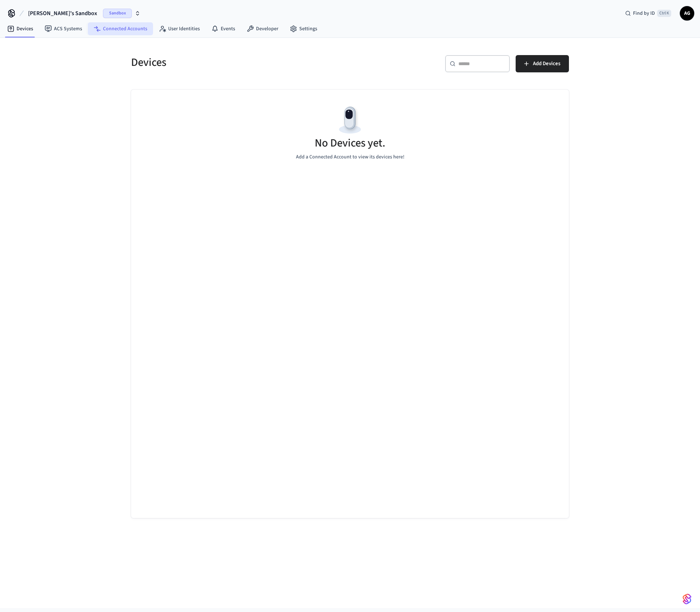 This screenshot has height=612, width=700. Describe the element at coordinates (263, 29) in the screenshot. I see `a: Developer` at that location.